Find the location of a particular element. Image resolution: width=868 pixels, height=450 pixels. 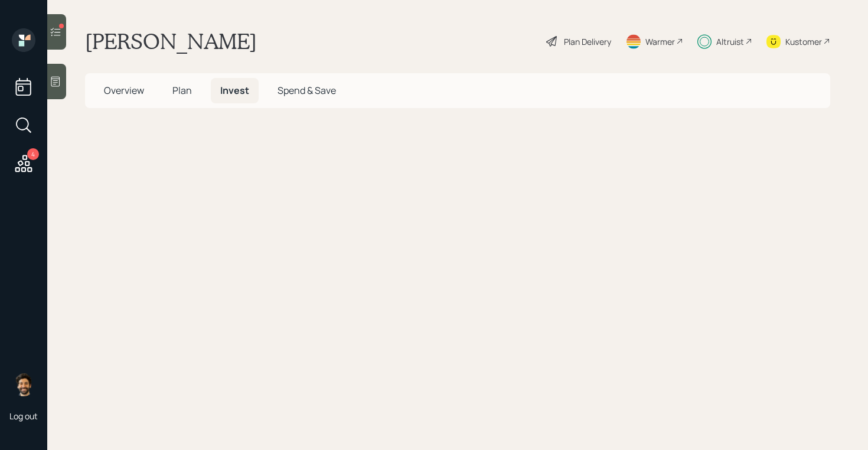

div: 4 is located at coordinates (33, 154).